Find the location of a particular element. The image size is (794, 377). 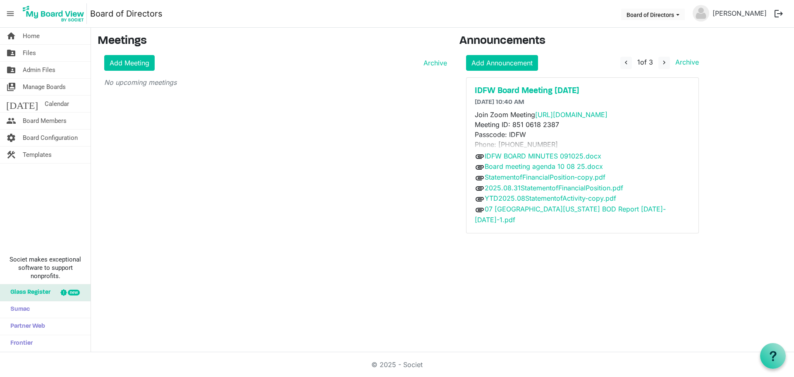

button: navigate_before is located at coordinates (626, 63).